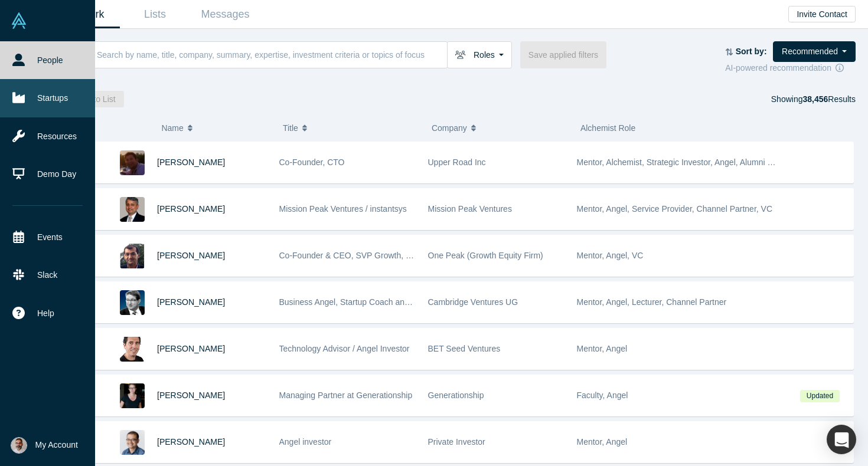 The width and height of the screenshot is (868, 466). I want to click on span: Updated, so click(819, 396).